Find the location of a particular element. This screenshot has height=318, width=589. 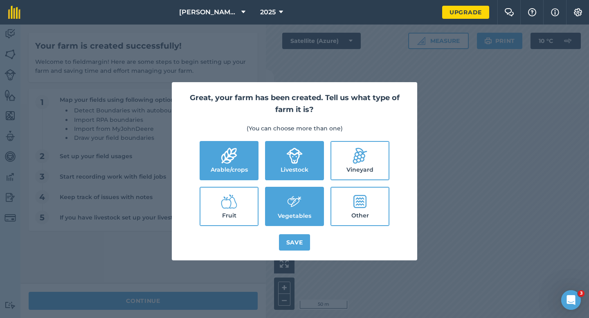

img: A question mark icon is located at coordinates (532, 12).